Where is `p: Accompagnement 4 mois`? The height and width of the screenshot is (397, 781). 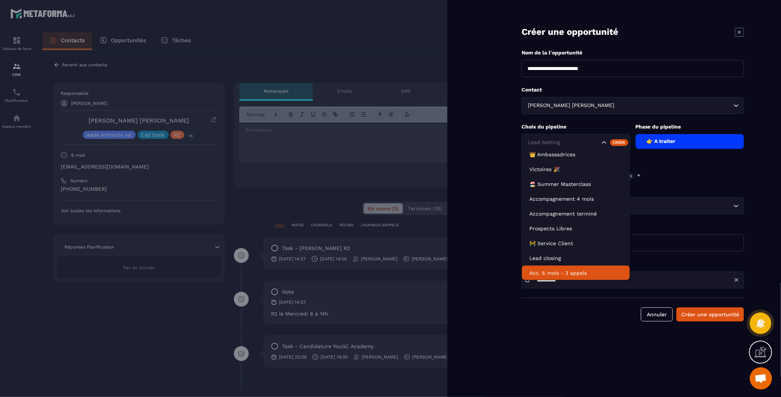 p: Accompagnement 4 mois is located at coordinates (575, 199).